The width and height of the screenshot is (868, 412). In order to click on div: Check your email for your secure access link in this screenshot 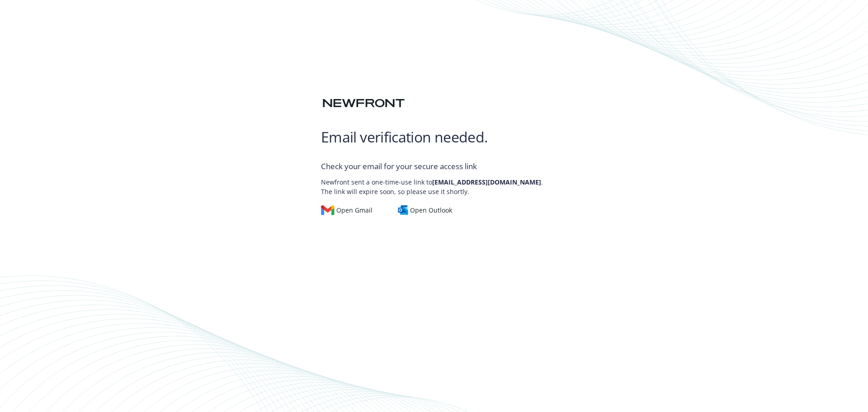, I will do `click(434, 166)`.